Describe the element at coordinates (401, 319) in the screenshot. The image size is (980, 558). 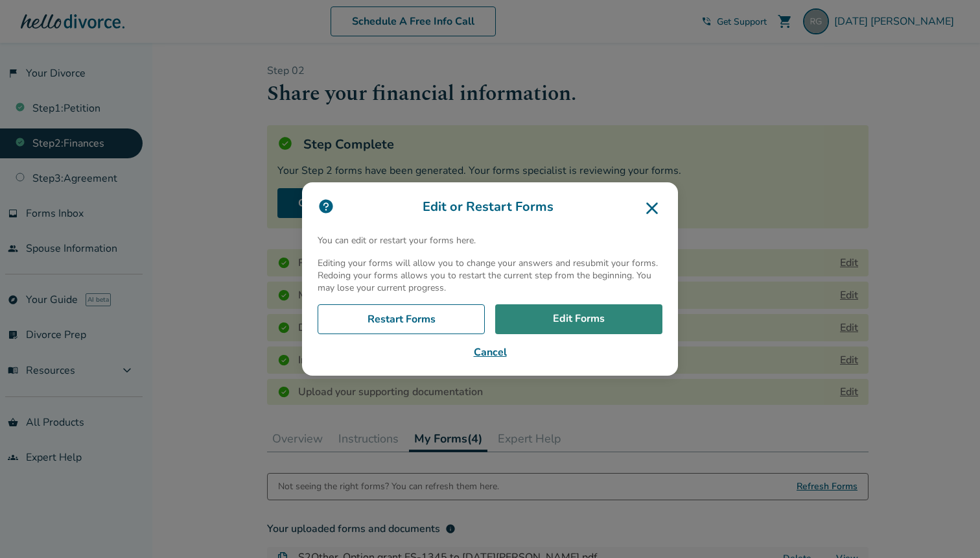
I see `a: Restart Forms` at that location.